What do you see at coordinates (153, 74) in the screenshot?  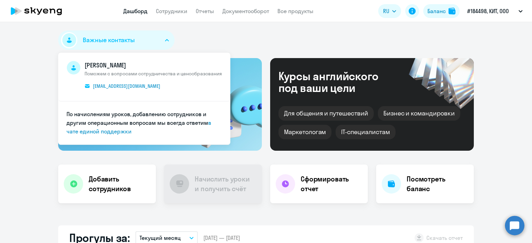 I see `span: Поможем с вопросами сотрудничества и ценообразования` at bounding box center [153, 74].